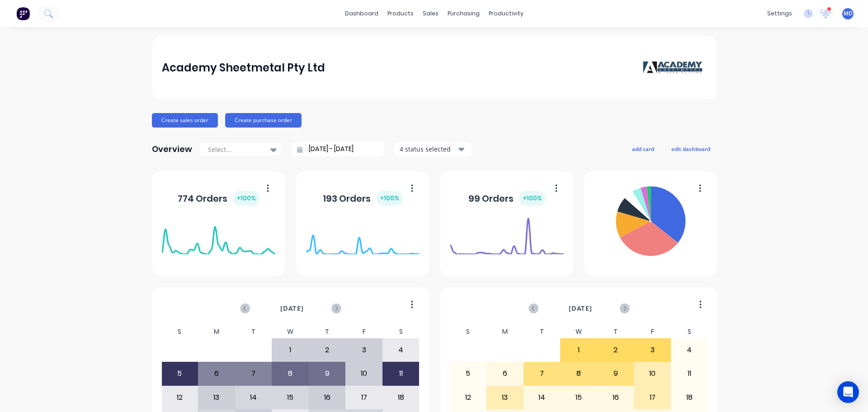  What do you see at coordinates (691, 148) in the screenshot?
I see `button: edit dashboard` at bounding box center [691, 148].